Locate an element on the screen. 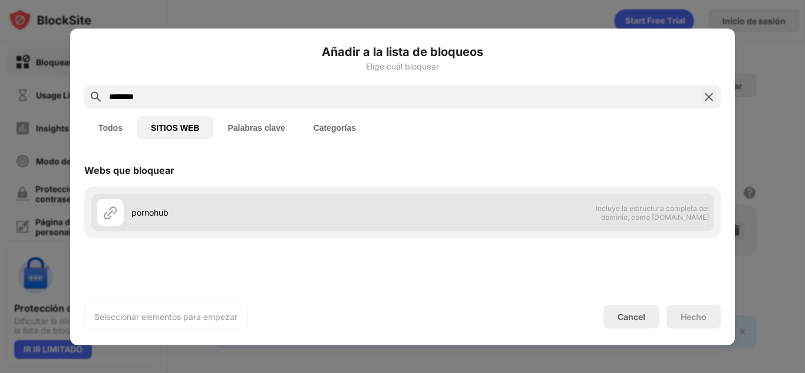  button: Palabras clave is located at coordinates (256, 127).